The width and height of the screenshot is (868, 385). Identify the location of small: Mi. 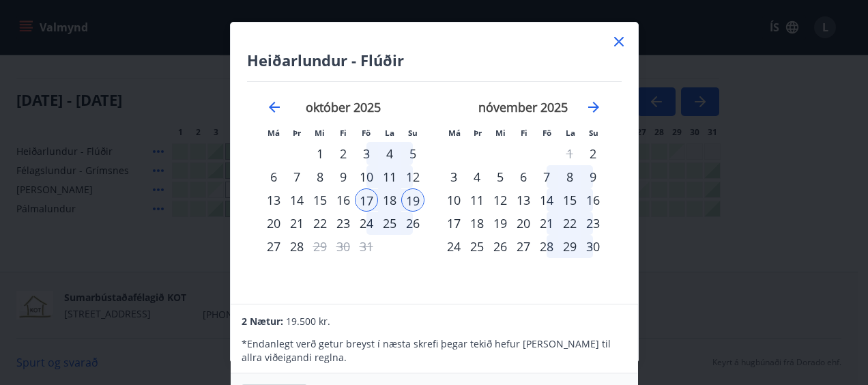
(319, 132).